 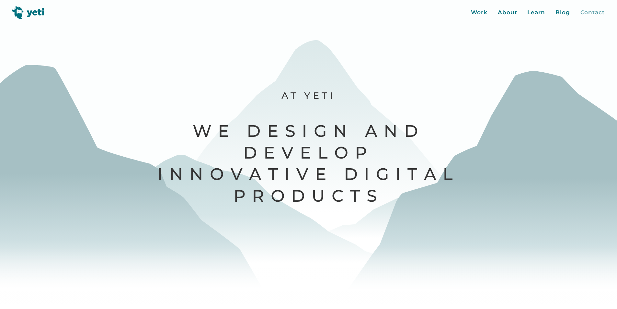 I want to click on div: About, so click(x=507, y=13).